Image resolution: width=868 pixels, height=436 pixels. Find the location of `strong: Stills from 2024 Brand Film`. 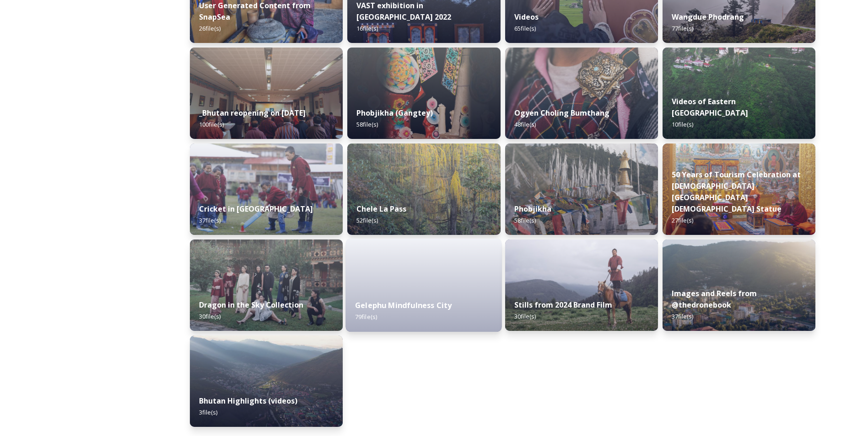

strong: Stills from 2024 Brand Film is located at coordinates (563, 305).